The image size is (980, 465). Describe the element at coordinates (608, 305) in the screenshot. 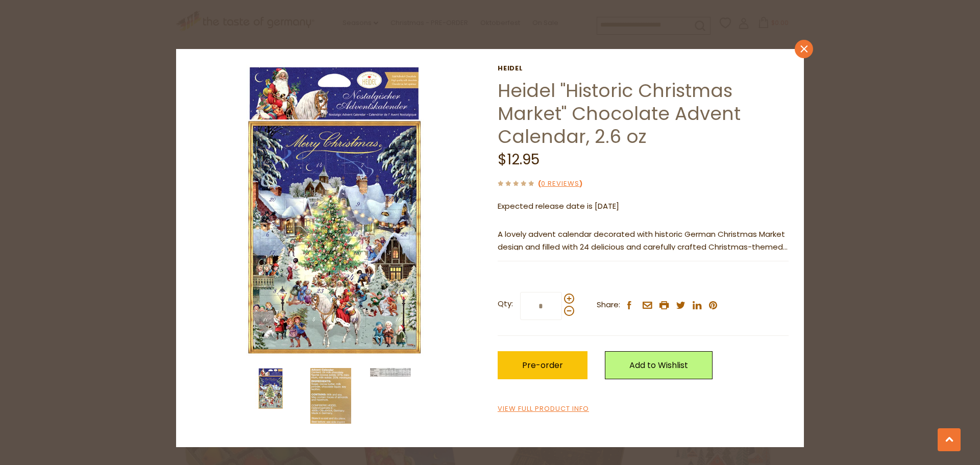

I see `span: Share:` at that location.